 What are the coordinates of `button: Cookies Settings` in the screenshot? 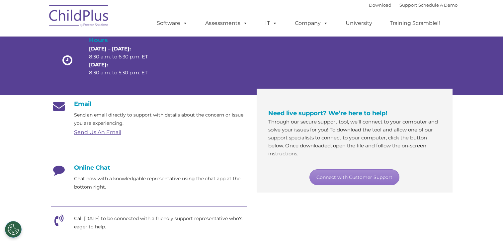 It's located at (13, 229).